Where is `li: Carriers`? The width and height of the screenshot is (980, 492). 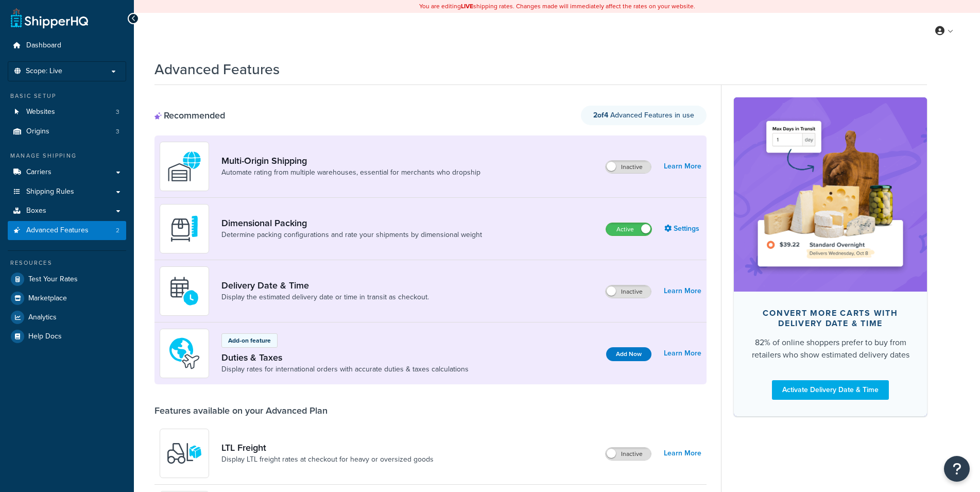 li: Carriers is located at coordinates (67, 172).